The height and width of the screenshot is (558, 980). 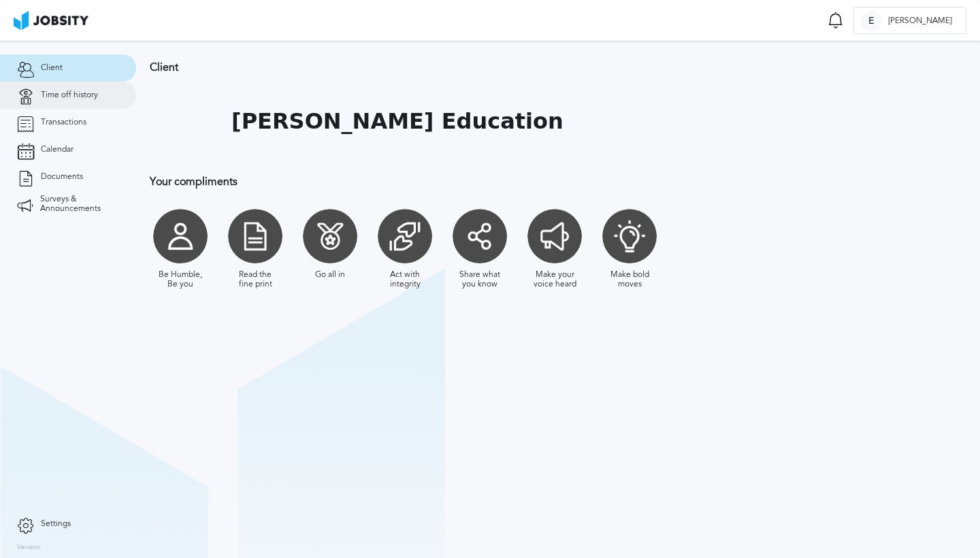 What do you see at coordinates (630, 280) in the screenshot?
I see `div: Make bold moves` at bounding box center [630, 280].